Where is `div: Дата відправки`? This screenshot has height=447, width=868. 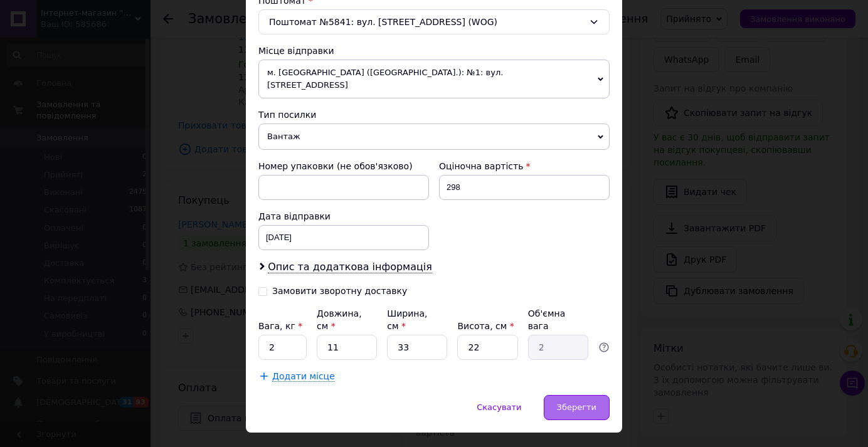 div: Дата відправки is located at coordinates (344, 217).